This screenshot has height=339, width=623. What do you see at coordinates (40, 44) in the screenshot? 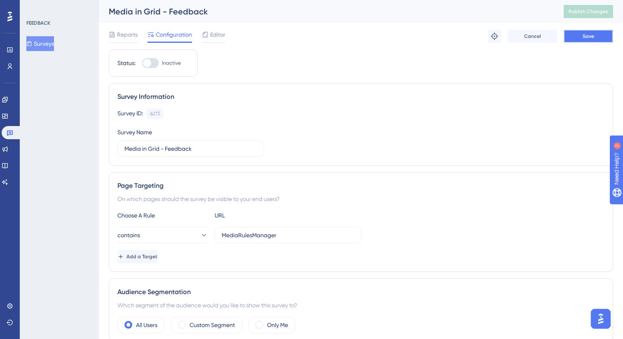
I see `button: Surveys` at bounding box center [40, 44].